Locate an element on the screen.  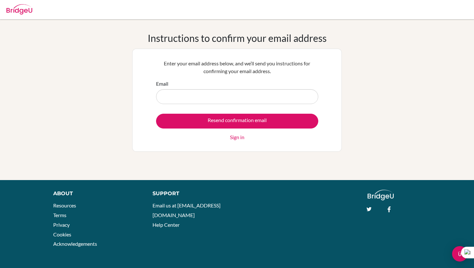
a: Cookies is located at coordinates (62, 234).